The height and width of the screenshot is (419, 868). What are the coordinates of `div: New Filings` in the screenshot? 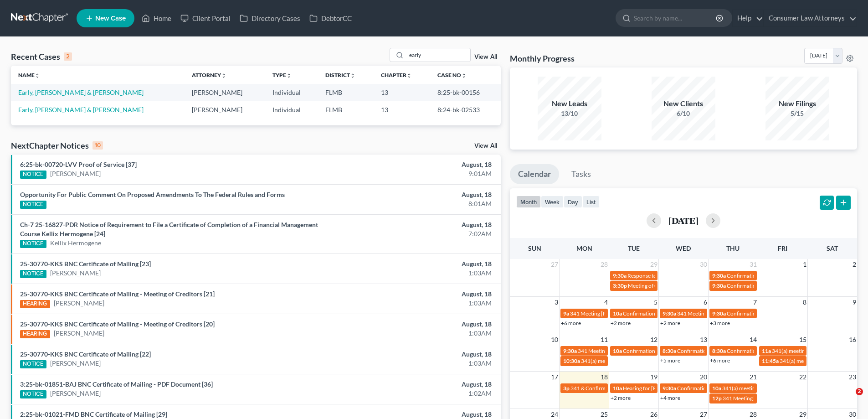 It's located at (798, 104).